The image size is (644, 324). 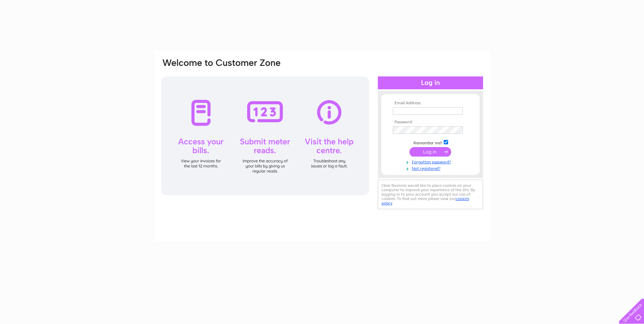 I want to click on td: Remember me?, so click(x=430, y=142).